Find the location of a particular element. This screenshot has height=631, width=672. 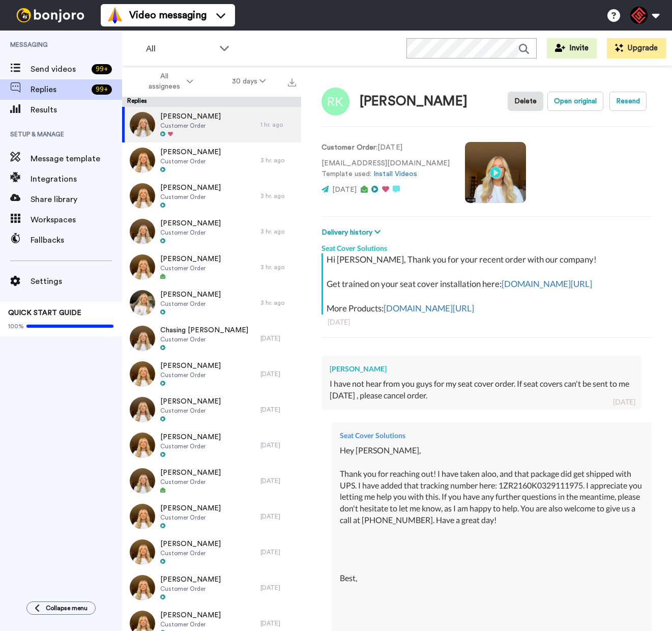

span: Results is located at coordinates (76, 110).